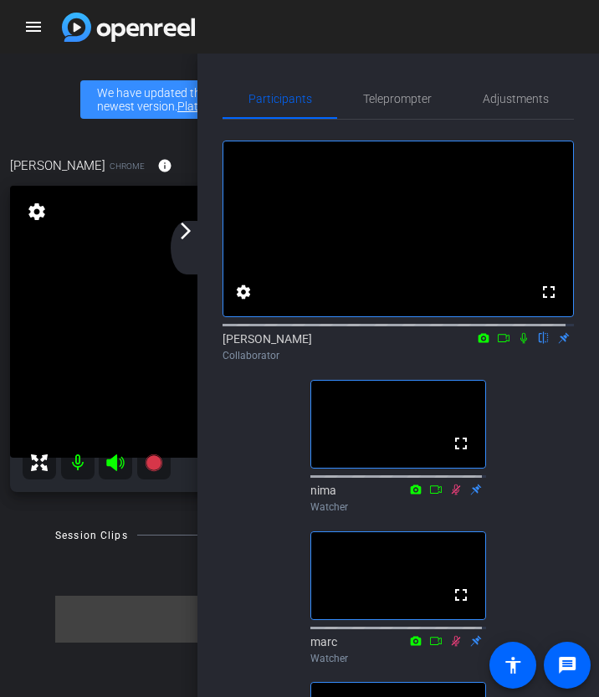  Describe the element at coordinates (127, 166) in the screenshot. I see `span: Chrome` at that location.